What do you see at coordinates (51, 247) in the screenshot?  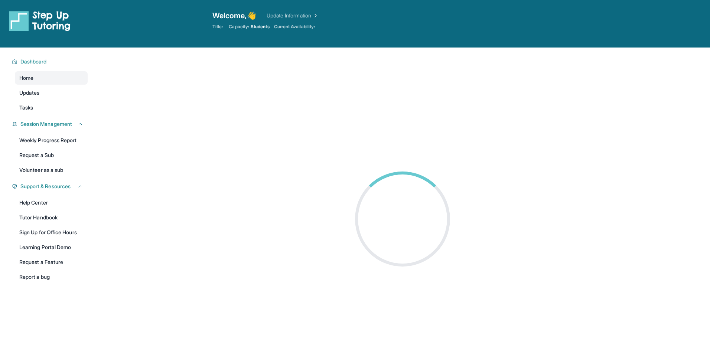 I see `a: Learning Portal Demo` at bounding box center [51, 247].